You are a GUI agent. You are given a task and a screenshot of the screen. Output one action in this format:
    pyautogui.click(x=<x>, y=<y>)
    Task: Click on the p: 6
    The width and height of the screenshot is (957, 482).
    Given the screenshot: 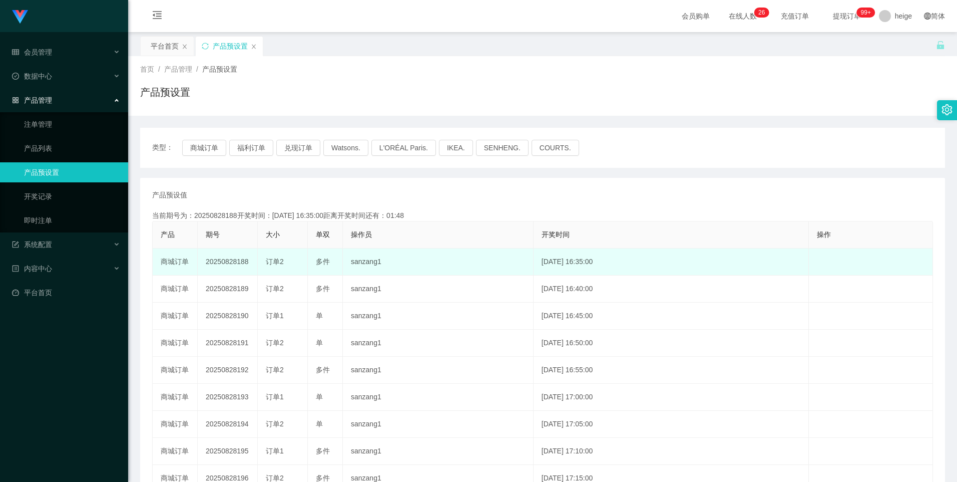 What is the action you would take?
    pyautogui.click(x=764, y=13)
    